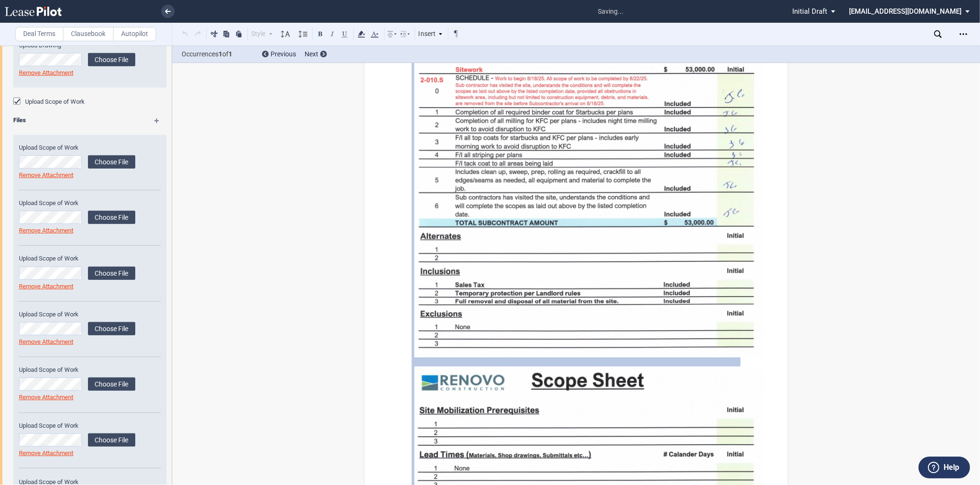  I want to click on button: Cut, so click(214, 34).